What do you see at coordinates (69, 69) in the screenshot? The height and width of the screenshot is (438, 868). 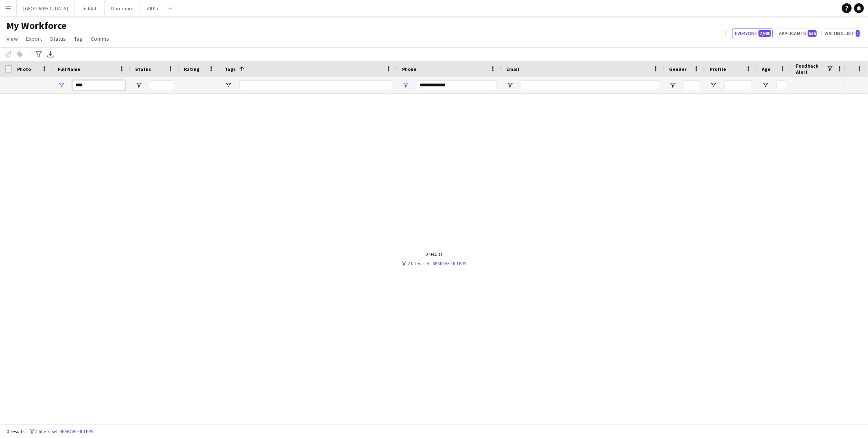 I see `span: Full Name` at bounding box center [69, 69].